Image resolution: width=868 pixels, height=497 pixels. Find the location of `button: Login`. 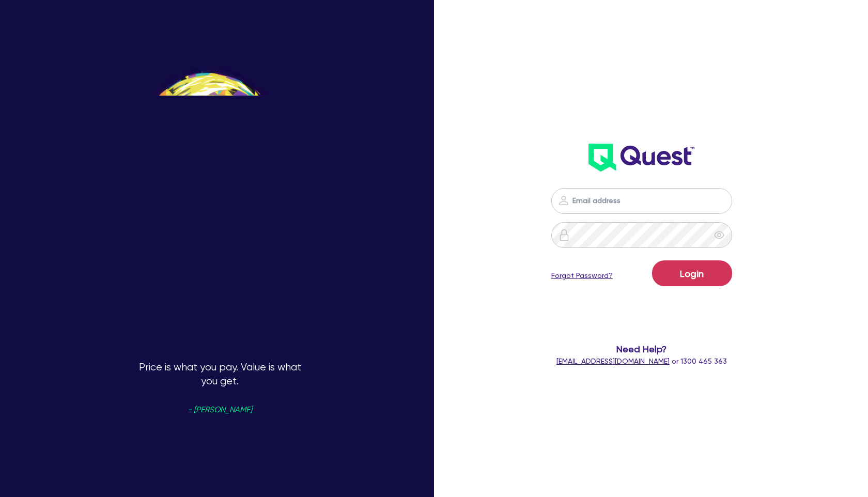

button: Login is located at coordinates (692, 274).